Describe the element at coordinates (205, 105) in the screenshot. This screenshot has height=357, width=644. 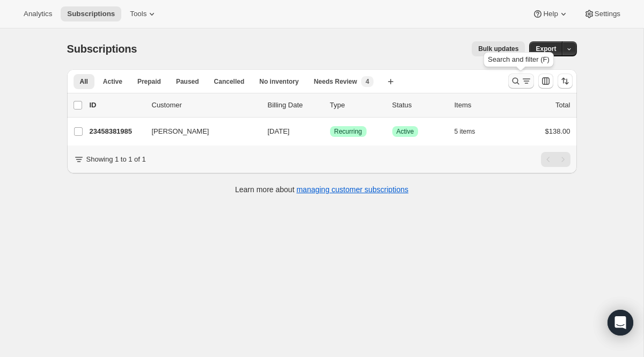
I see `p: Customer` at that location.